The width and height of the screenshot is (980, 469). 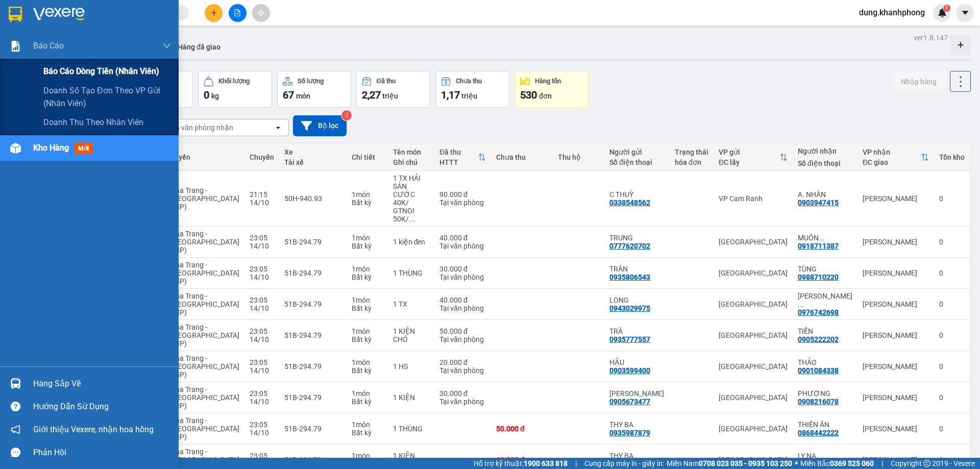 What do you see at coordinates (410, 397) in the screenshot?
I see `div: 1 KIỆN` at bounding box center [410, 397].